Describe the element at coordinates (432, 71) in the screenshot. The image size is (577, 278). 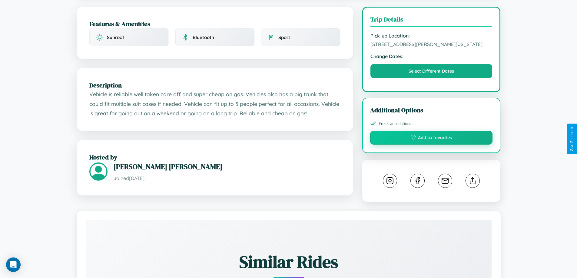
I see `button: Select Different Dates` at that location.